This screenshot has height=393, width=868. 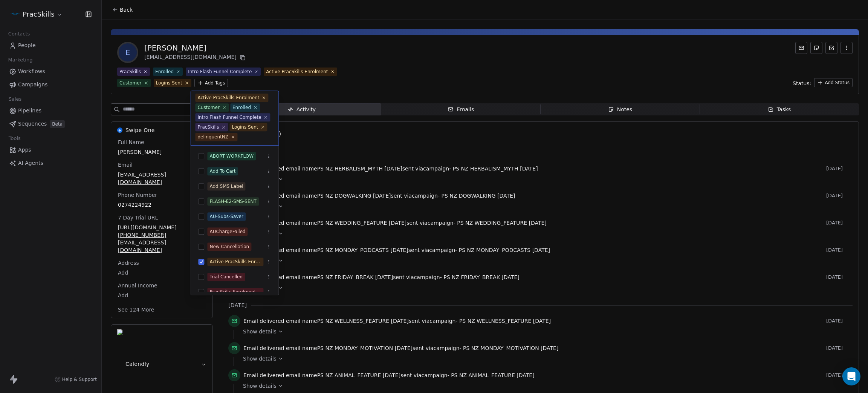 I want to click on div: AU-Subs-Saver, so click(x=226, y=217).